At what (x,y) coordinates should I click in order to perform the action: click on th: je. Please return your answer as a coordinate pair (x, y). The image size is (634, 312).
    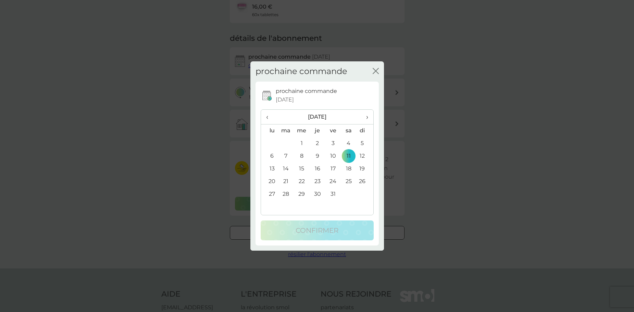
    Looking at the image, I should click on (318, 131).